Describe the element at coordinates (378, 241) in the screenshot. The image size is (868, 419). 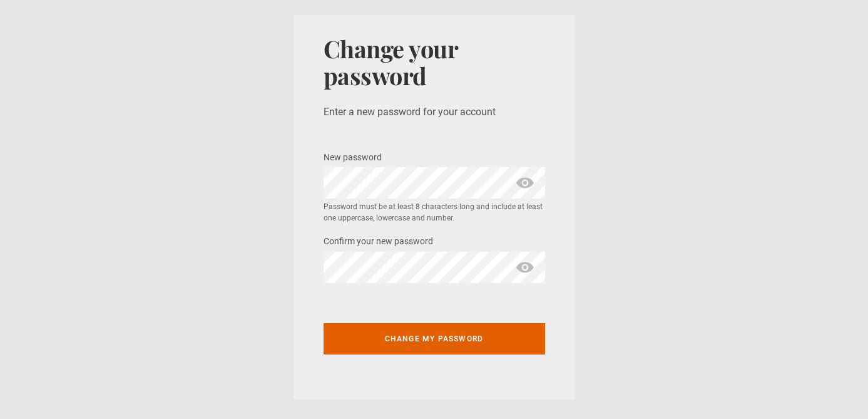
I see `label: Confirm your new password` at that location.